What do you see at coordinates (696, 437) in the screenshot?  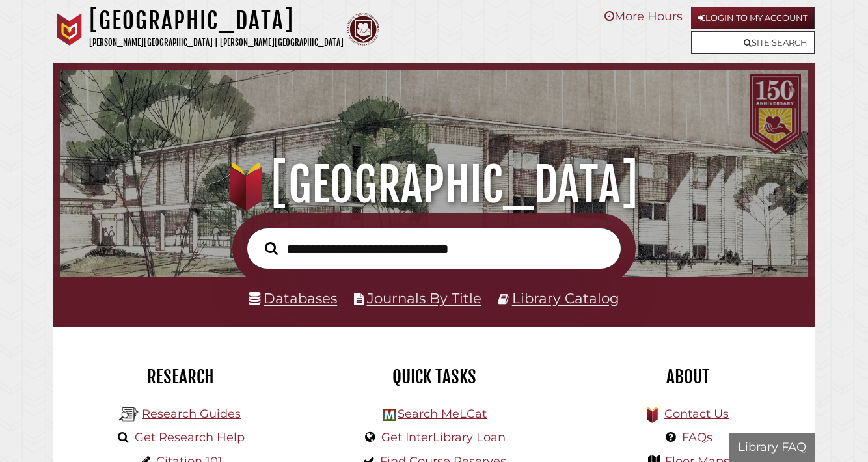 I see `a: FAQs` at bounding box center [696, 437].